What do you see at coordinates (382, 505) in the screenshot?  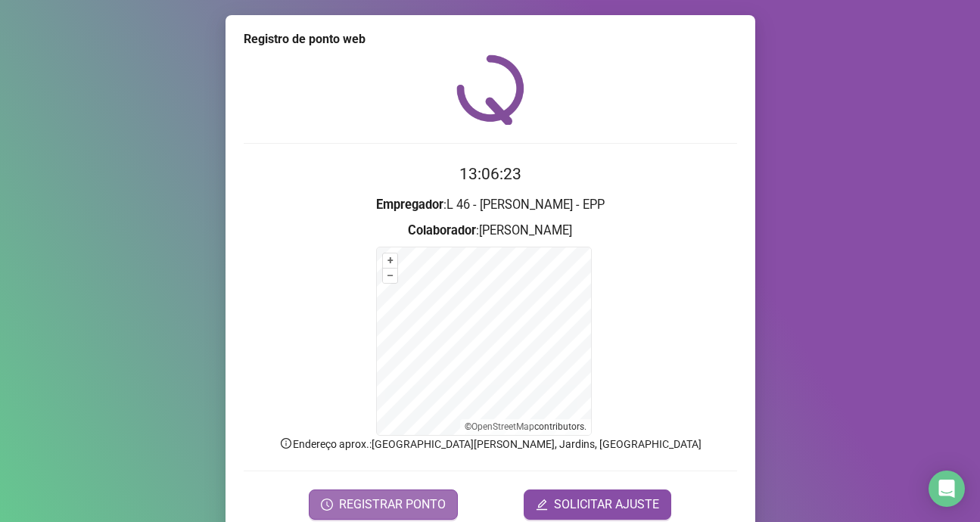 I see `button: REGISTRAR PONTO` at bounding box center [382, 505].